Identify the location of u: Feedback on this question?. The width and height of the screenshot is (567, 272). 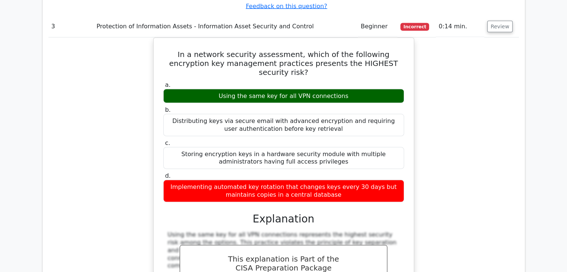
(286, 6).